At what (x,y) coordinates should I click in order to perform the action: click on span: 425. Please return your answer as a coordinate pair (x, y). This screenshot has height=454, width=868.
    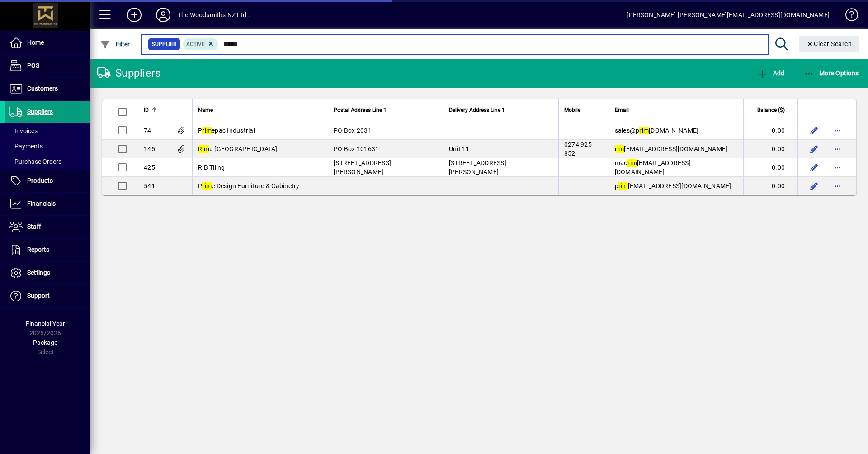
    Looking at the image, I should click on (149, 168).